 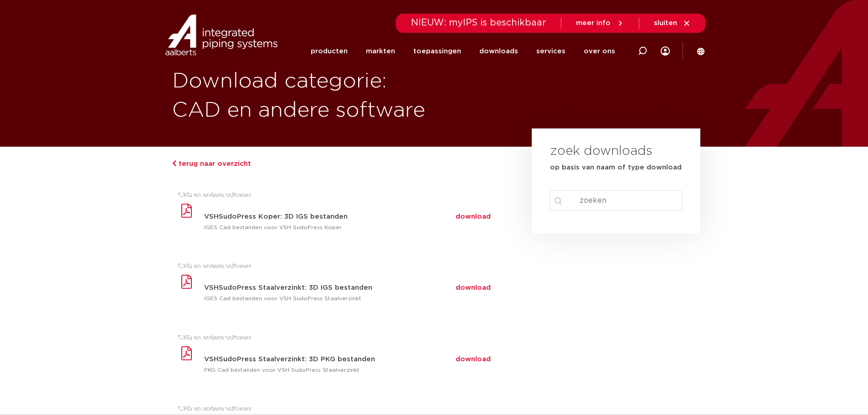 What do you see at coordinates (215, 163) in the screenshot?
I see `span: terug naar overzicht` at bounding box center [215, 163].